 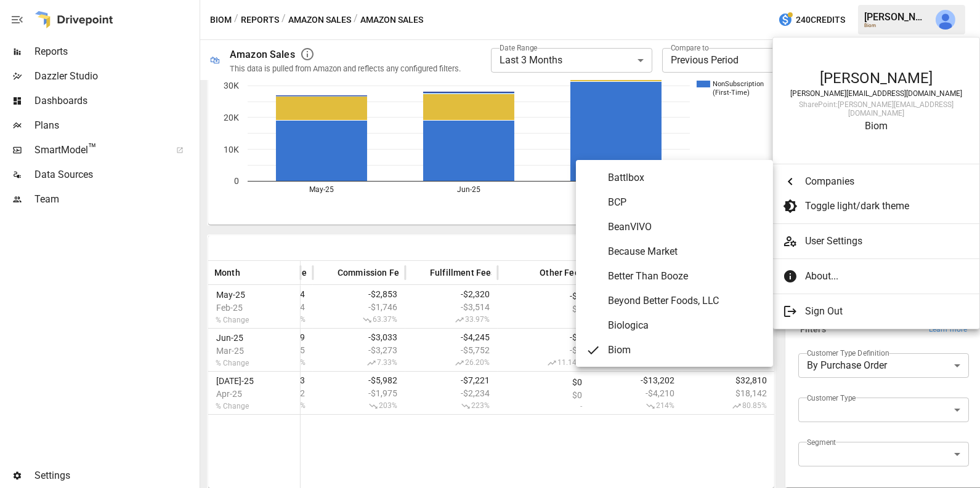 What do you see at coordinates (887, 241) in the screenshot?
I see `span: User Settings` at bounding box center [887, 241].